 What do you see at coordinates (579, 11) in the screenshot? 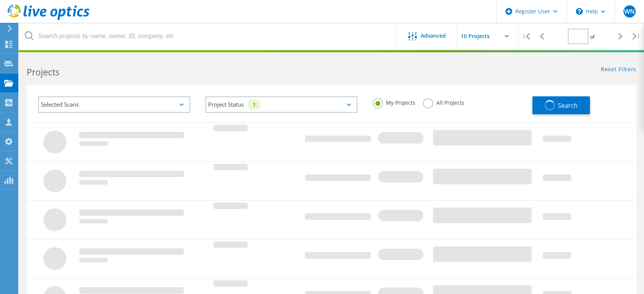
I see `svg: \n` at bounding box center [579, 11].